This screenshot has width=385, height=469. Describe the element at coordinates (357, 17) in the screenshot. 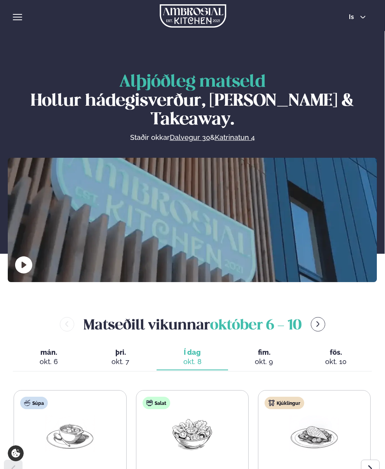

I see `button: is` at that location.